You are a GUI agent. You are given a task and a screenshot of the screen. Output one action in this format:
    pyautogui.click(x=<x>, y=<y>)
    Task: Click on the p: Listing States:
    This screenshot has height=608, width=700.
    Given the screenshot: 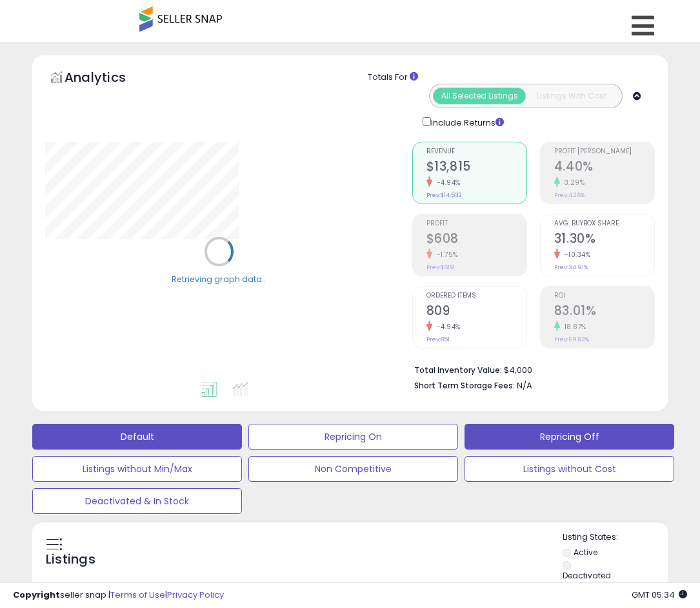 What is the action you would take?
    pyautogui.click(x=614, y=537)
    